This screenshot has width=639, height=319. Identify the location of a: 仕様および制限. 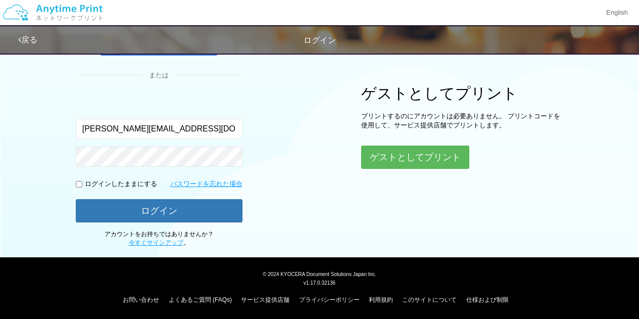
(487, 299).